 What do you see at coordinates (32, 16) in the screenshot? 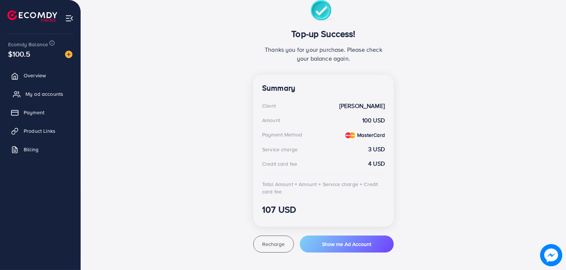
I see `a: logo` at bounding box center [32, 16].